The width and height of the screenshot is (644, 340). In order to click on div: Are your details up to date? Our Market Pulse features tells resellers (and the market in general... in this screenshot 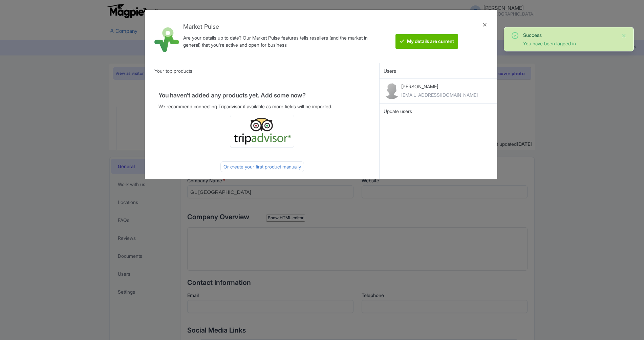, I will do `click(280, 41)`.